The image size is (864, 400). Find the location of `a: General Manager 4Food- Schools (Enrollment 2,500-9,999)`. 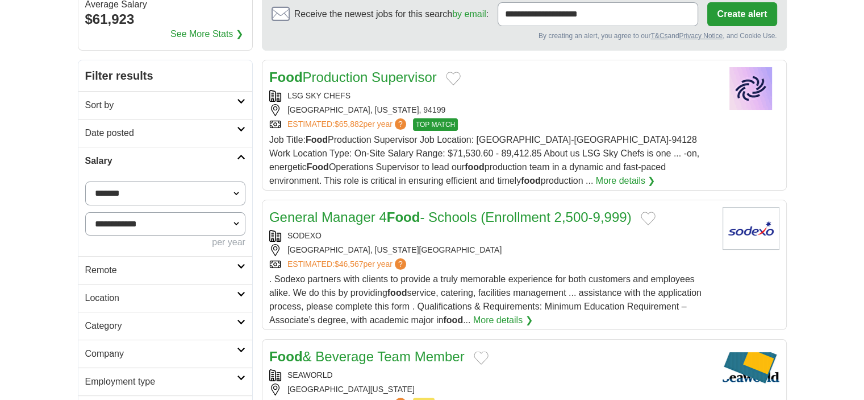

a: General Manager 4Food- Schools (Enrollment 2,500-9,999) is located at coordinates (451, 217).